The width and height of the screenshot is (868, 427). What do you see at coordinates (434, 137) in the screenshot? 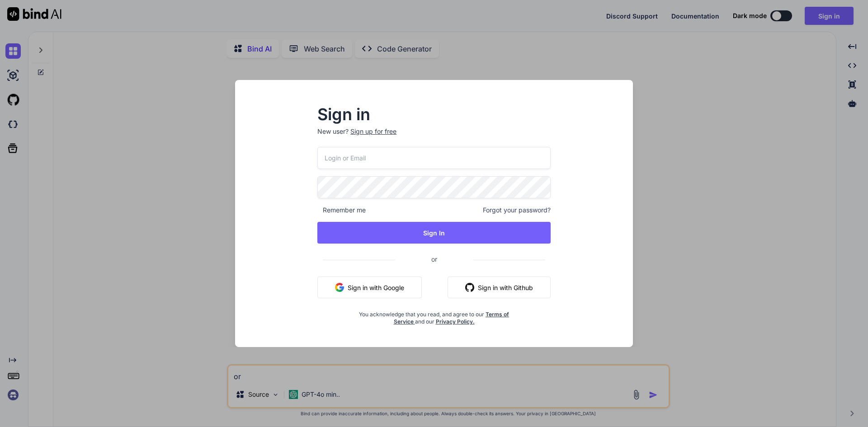
I see `p: New user?` at bounding box center [434, 137].